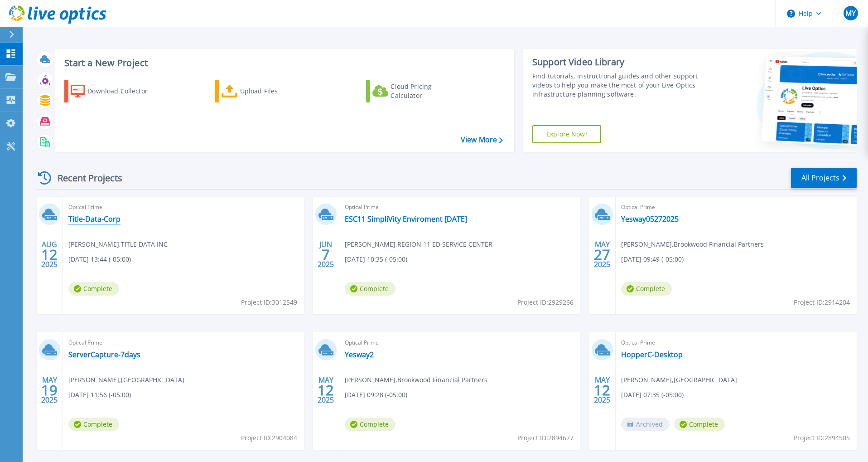 The width and height of the screenshot is (868, 462). Describe the element at coordinates (427, 91) in the screenshot. I see `div: Cloud Pricing Calculator` at that location.